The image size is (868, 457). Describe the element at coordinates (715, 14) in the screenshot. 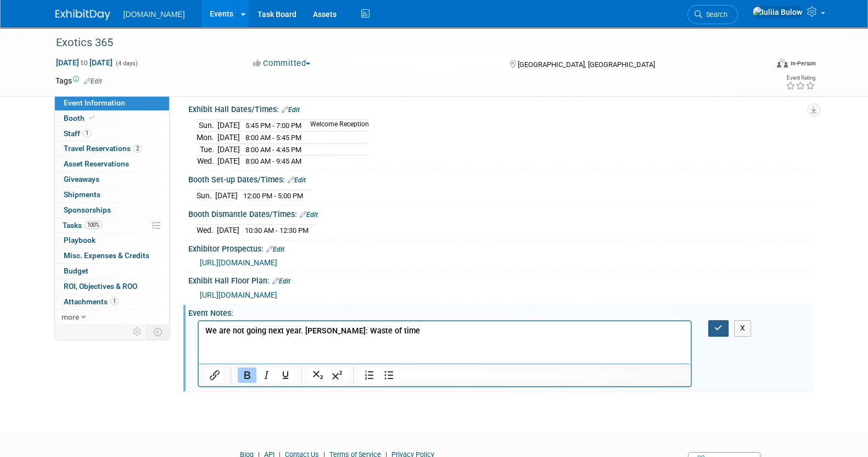

I see `span: Search` at that location.